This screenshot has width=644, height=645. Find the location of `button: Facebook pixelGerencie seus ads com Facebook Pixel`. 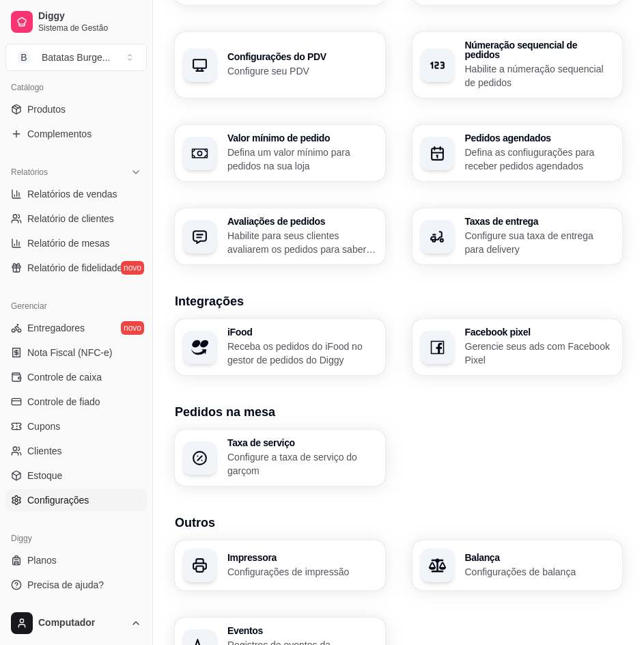

button: Facebook pixelGerencie seus ads com Facebook Pixel is located at coordinates (518, 348).